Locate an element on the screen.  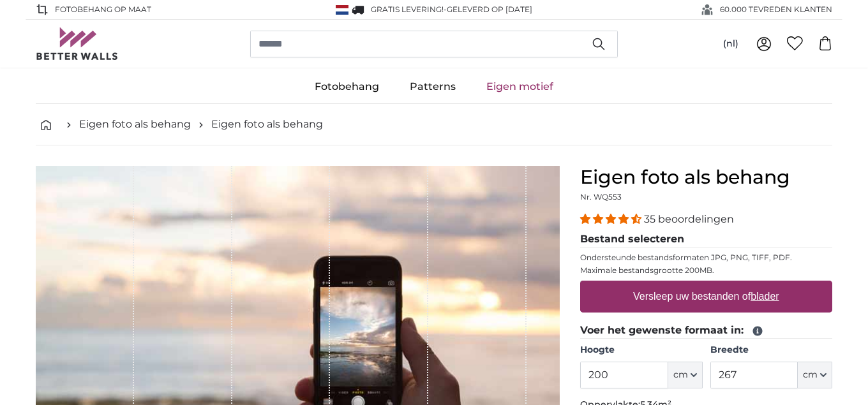
span: Nr. WQ553 is located at coordinates (600, 197).